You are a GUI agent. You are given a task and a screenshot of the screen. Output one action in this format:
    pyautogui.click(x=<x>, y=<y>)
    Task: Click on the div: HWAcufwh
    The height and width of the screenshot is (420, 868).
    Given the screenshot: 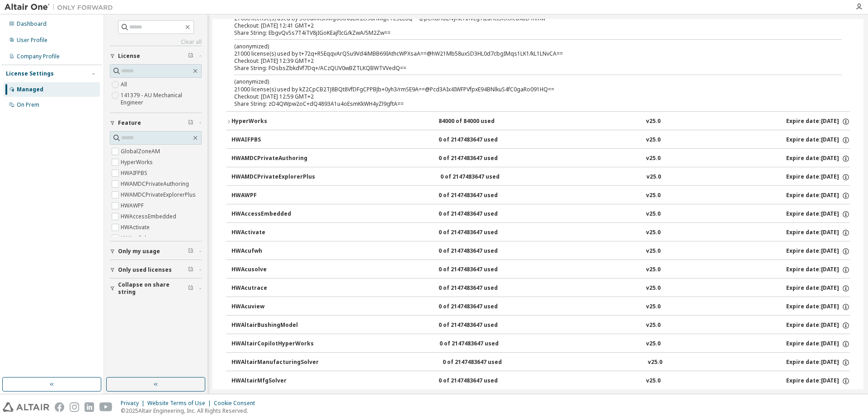 What is the action you would take?
    pyautogui.click(x=272, y=251)
    